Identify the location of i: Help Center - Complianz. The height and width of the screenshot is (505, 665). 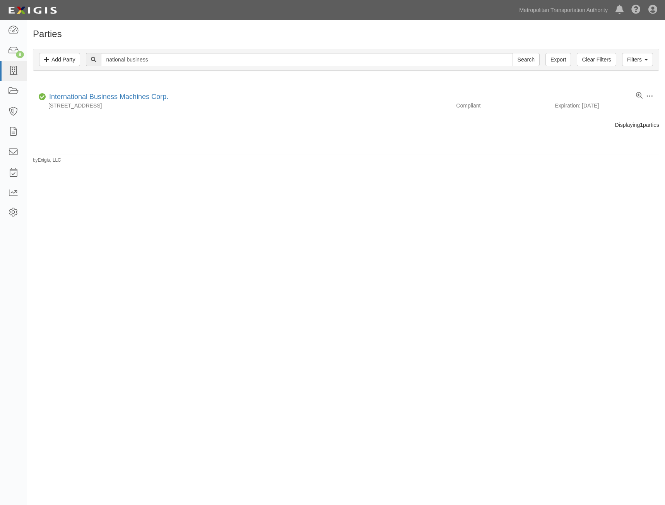
(636, 10).